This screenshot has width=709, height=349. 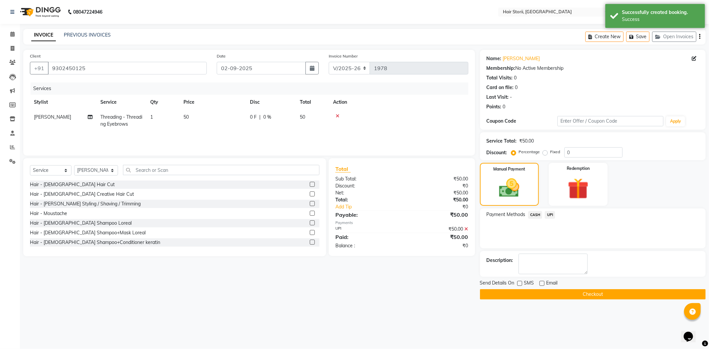 What do you see at coordinates (372, 207) in the screenshot?
I see `a: Add Tip` at bounding box center [372, 207].